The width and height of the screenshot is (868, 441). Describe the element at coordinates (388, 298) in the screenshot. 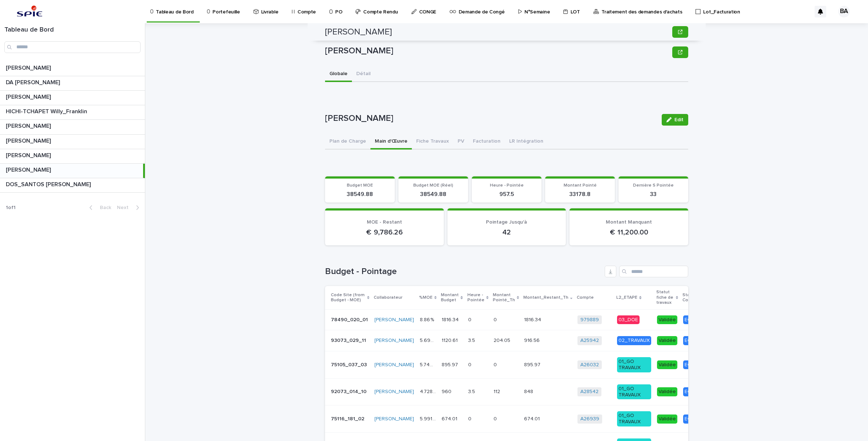

I see `p: Collaborateur` at that location.